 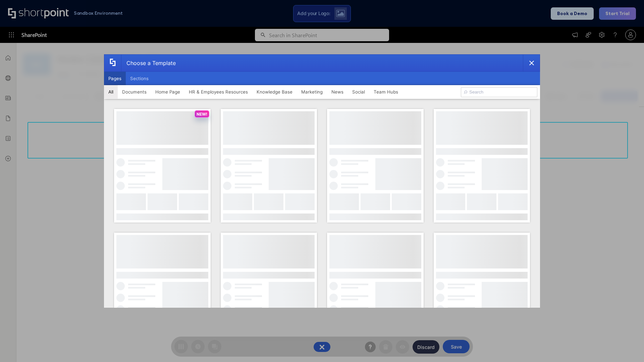 What do you see at coordinates (219, 92) in the screenshot?
I see `button: HR & Employees Resources` at bounding box center [219, 92].